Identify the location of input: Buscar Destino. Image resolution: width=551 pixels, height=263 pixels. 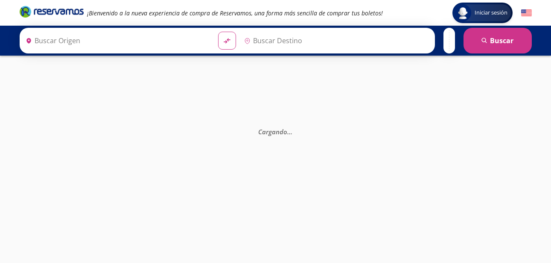
(336, 41).